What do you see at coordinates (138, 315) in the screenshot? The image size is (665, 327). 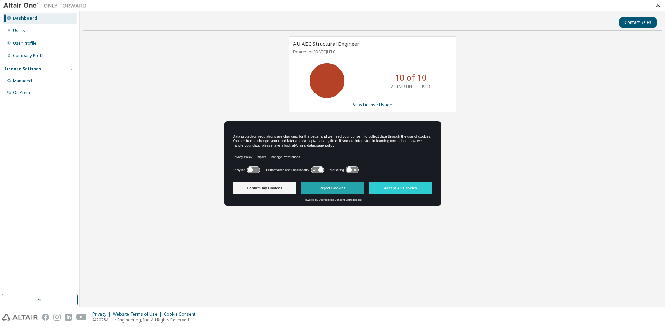 I see `div: Website Terms of Use` at bounding box center [138, 315].